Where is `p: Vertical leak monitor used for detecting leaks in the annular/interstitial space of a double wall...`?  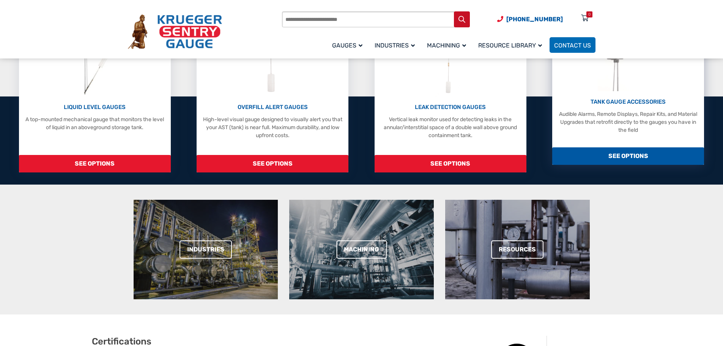 p: Vertical leak monitor used for detecting leaks in the annular/interstitial space of a double wall... is located at coordinates (451, 127).